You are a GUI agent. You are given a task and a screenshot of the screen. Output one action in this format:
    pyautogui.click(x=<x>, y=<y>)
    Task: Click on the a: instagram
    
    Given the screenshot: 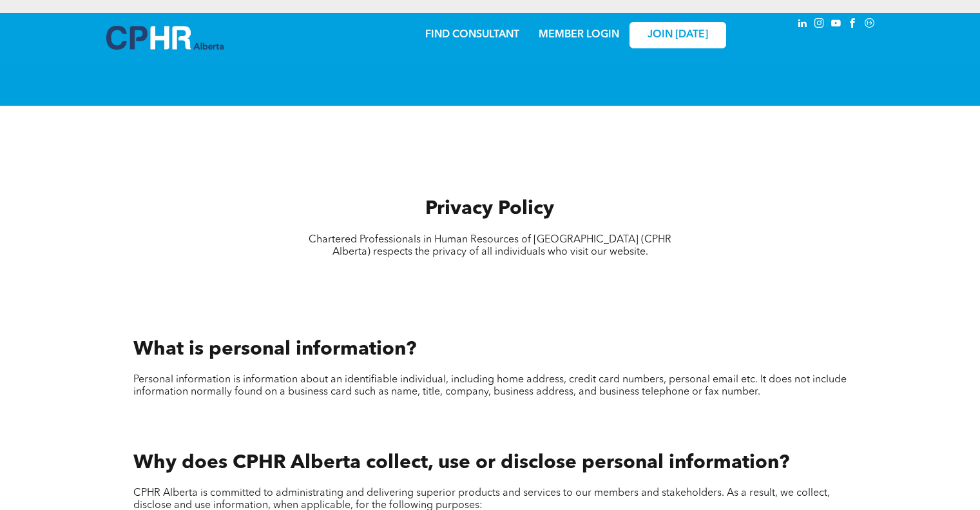 What is the action you would take?
    pyautogui.click(x=820, y=24)
    